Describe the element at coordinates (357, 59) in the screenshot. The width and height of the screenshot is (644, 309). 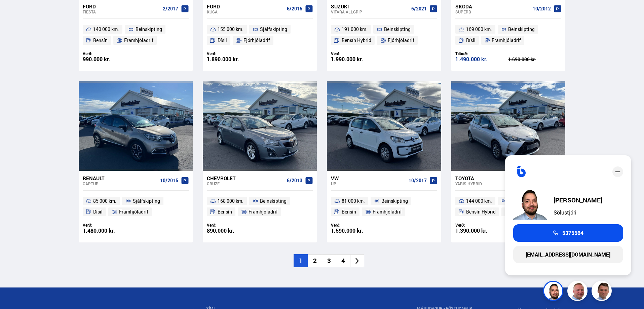
I see `div: 1.990.000 kr.` at that location.